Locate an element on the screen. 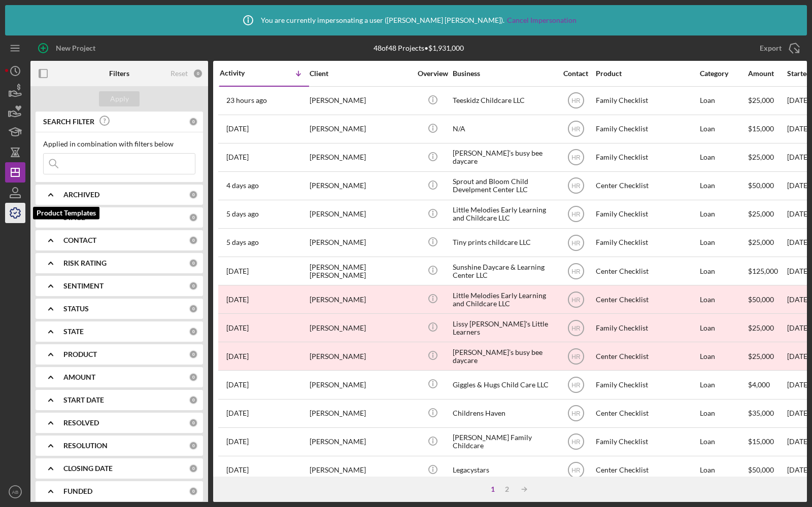  div: Sunshine Daycare & Learning Center LLC is located at coordinates (504, 271).